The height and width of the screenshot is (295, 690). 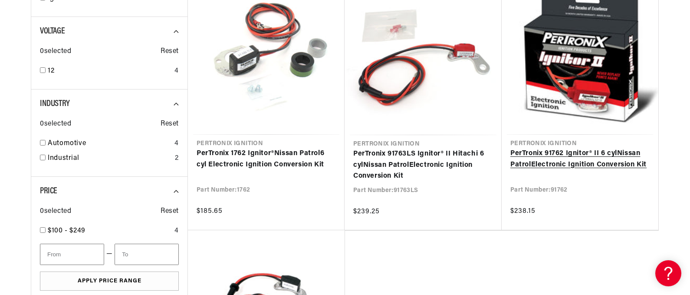 I want to click on button: Apply Price Range, so click(x=109, y=281).